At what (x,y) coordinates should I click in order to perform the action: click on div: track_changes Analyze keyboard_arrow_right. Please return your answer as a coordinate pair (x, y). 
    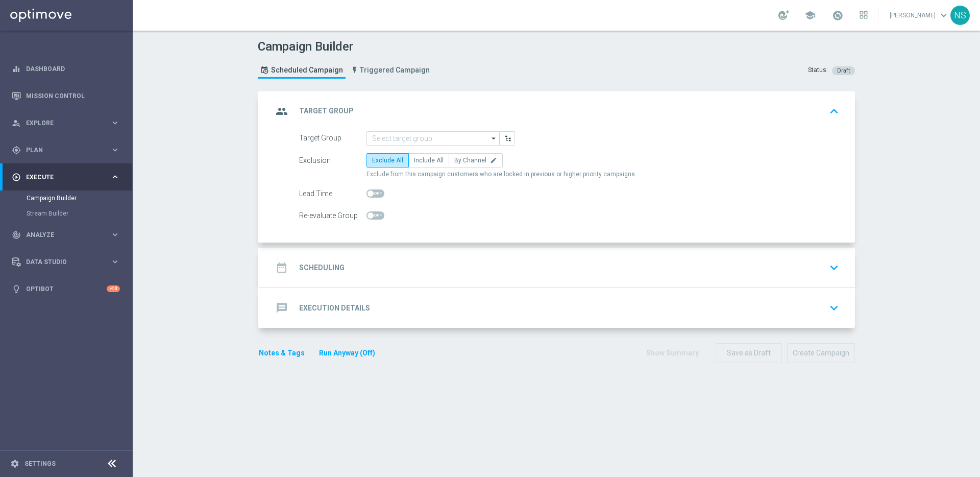
    Looking at the image, I should click on (66, 235).